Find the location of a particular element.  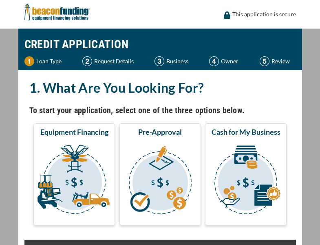

p: Request Details is located at coordinates (114, 61).